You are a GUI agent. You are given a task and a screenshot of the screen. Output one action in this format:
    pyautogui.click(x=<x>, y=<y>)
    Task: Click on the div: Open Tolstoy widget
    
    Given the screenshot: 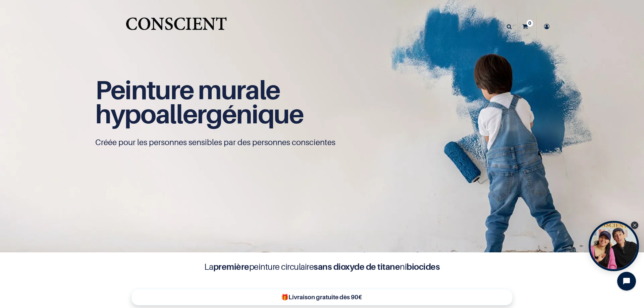 What is the action you would take?
    pyautogui.click(x=614, y=246)
    